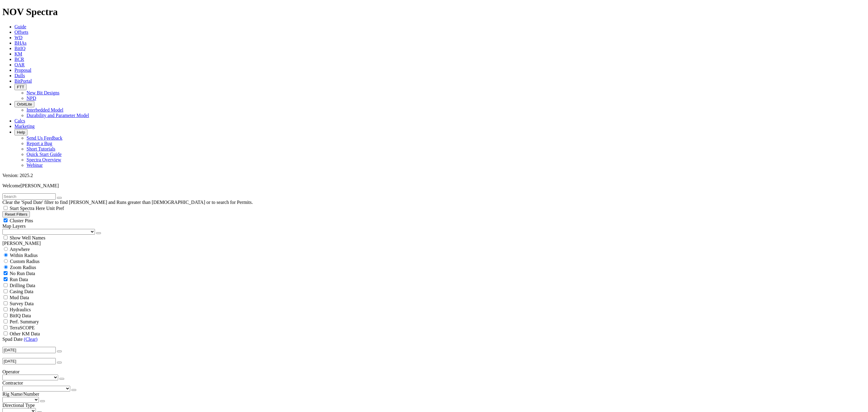  I want to click on a: Calcs, so click(20, 120).